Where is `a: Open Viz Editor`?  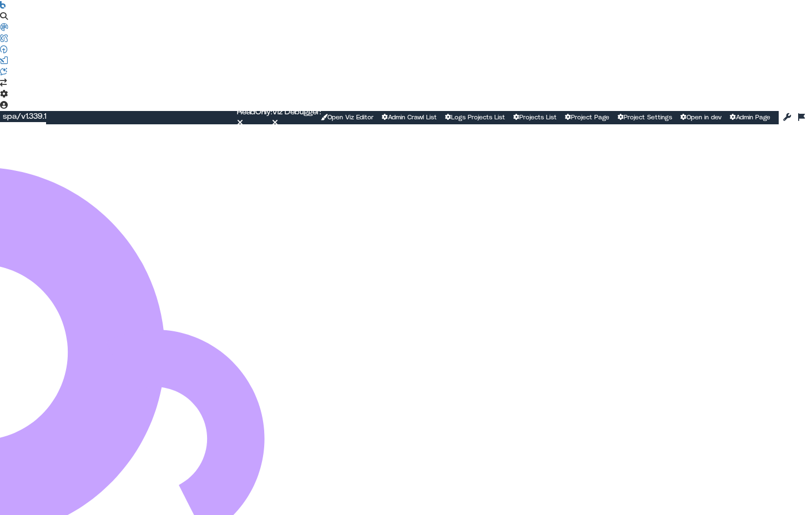 a: Open Viz Editor is located at coordinates (347, 118).